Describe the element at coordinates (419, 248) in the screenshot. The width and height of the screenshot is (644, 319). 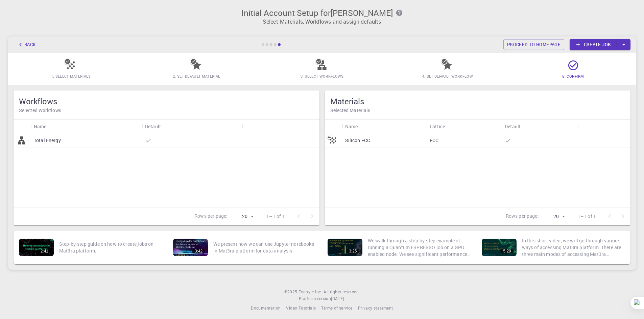
I see `p: We walk through a step-by-step example of running a Quantum ESPRESSO job on a GPU enabled node. W...` at that location.